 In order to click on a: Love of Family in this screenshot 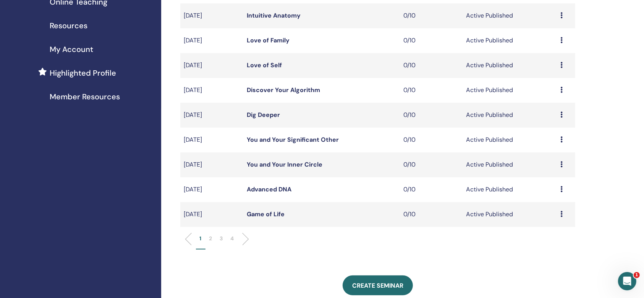, I will do `click(268, 40)`.